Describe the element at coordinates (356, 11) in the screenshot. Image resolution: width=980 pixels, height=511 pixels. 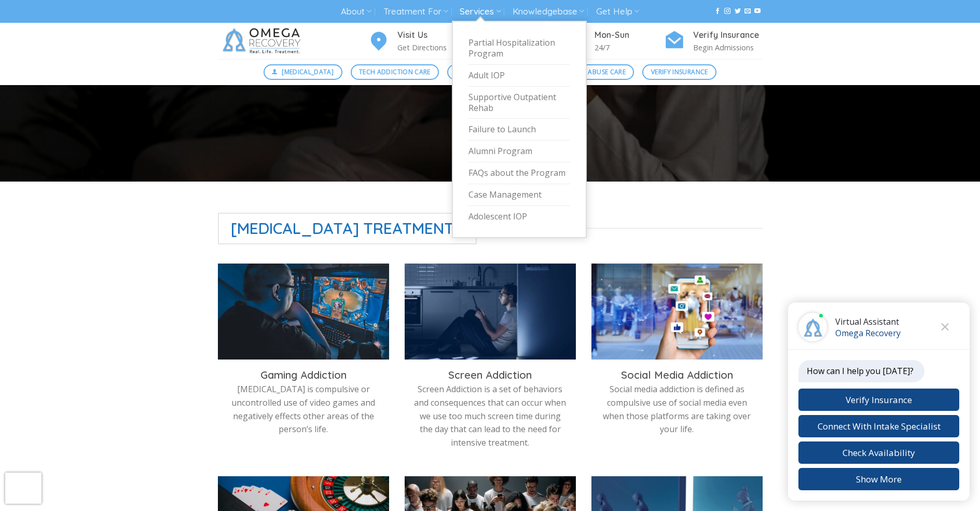
I see `a: About` at that location.